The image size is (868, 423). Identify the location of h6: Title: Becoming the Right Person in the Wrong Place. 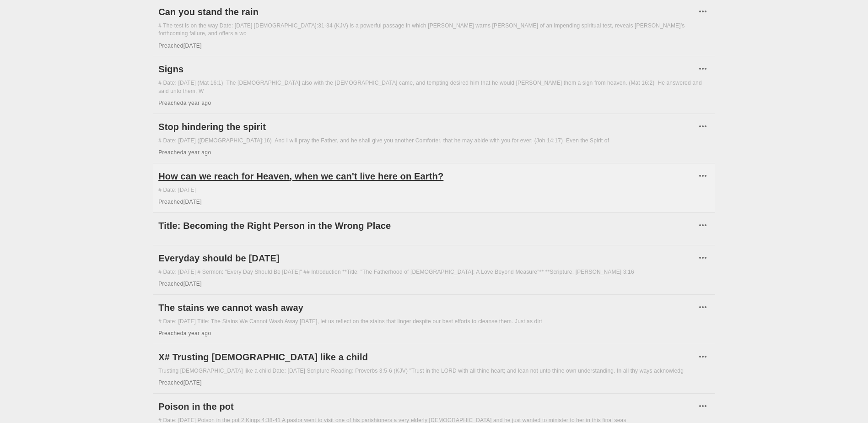
(427, 225).